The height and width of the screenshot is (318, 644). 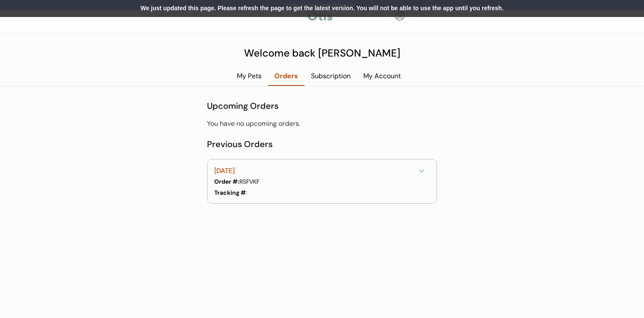 I want to click on div: My Account, so click(x=382, y=76).